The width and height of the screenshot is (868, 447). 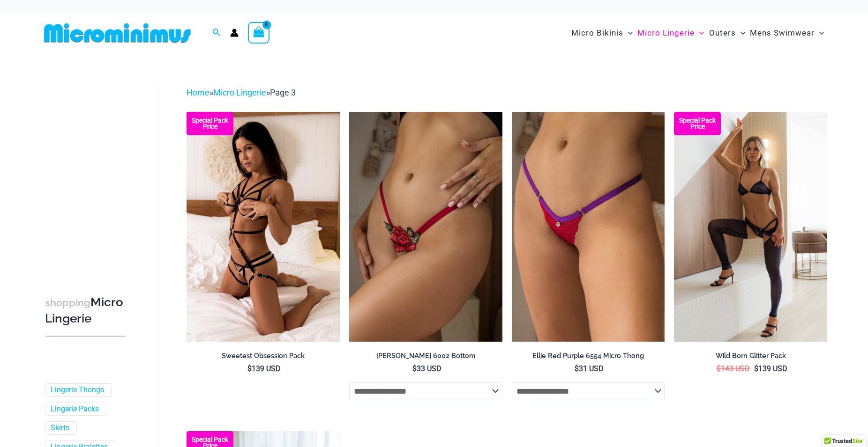 What do you see at coordinates (588, 358) in the screenshot?
I see `a: Ellie Red Purple 6554 Micro Thong` at bounding box center [588, 358].